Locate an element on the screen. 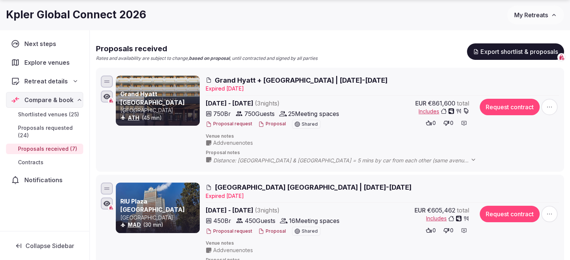 Image resolution: width=570 pixels, height=260 pixels. span: 25 Meeting spaces is located at coordinates (313, 114).